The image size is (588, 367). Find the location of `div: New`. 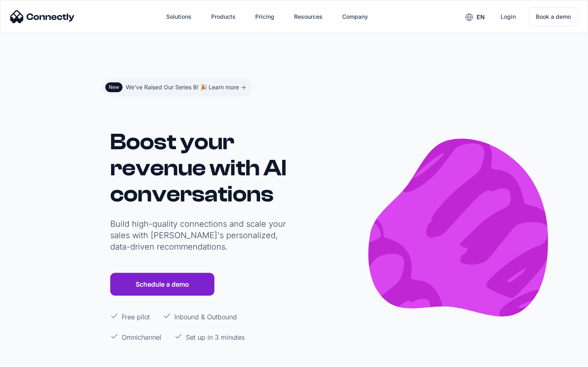

div: New is located at coordinates (114, 87).